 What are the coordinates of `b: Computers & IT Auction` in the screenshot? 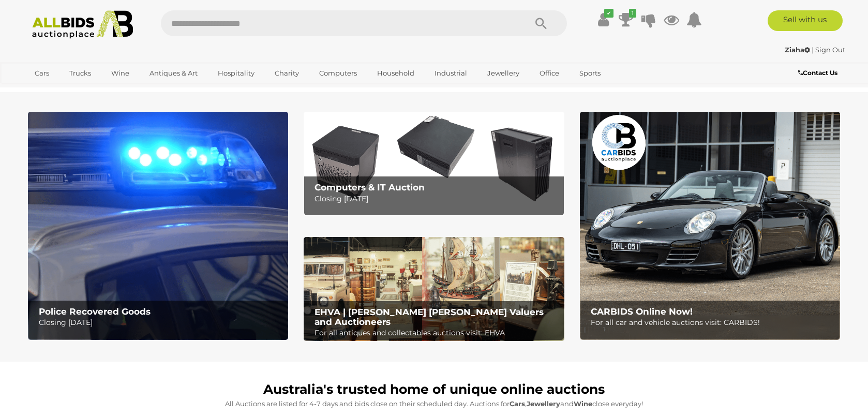 It's located at (369, 187).